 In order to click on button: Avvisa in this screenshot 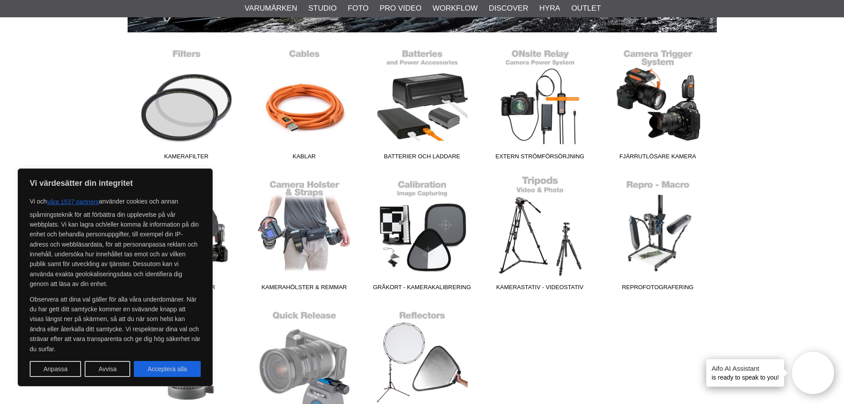, I will do `click(107, 369)`.